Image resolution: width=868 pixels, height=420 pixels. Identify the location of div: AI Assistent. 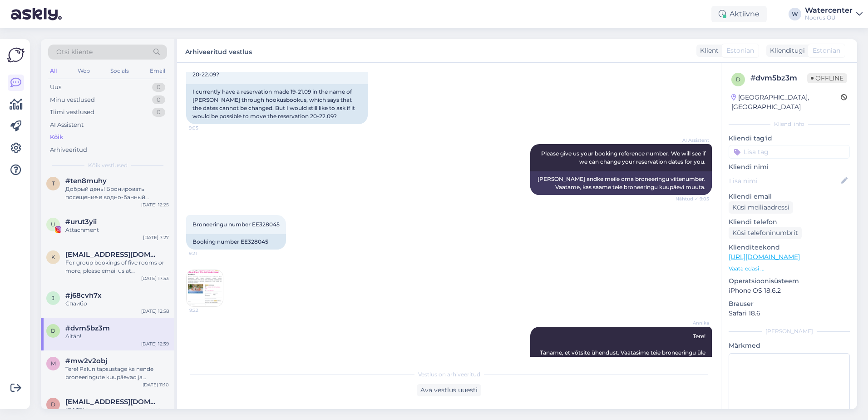
(66, 125).